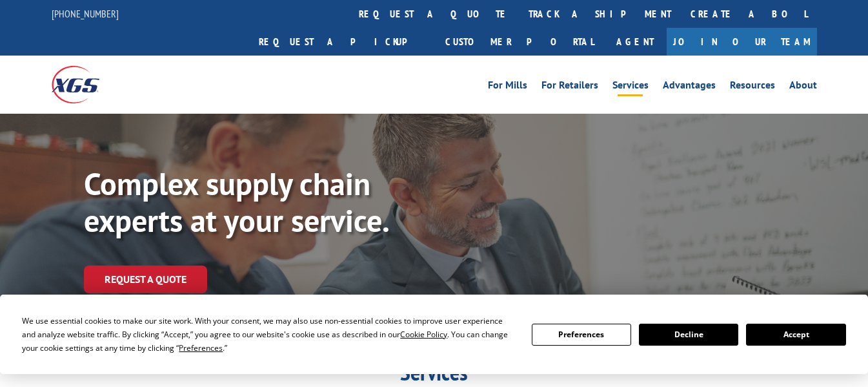 The width and height of the screenshot is (868, 387). What do you see at coordinates (277, 202) in the screenshot?
I see `p: Complex supply chain experts at your service.` at bounding box center [277, 202].